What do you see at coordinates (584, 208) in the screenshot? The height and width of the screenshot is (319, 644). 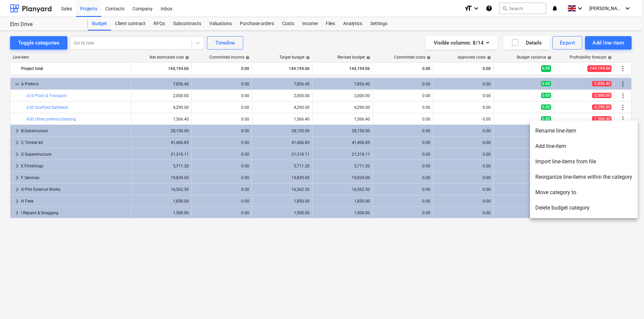 I see `li: Delete budget category` at bounding box center [584, 208].